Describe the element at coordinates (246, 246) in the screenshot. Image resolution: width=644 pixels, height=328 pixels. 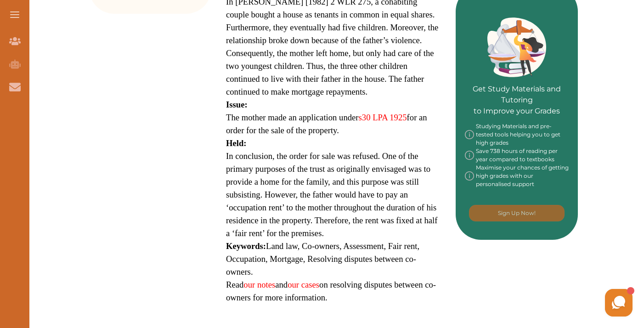
I see `strong: Keywords:` at that location.